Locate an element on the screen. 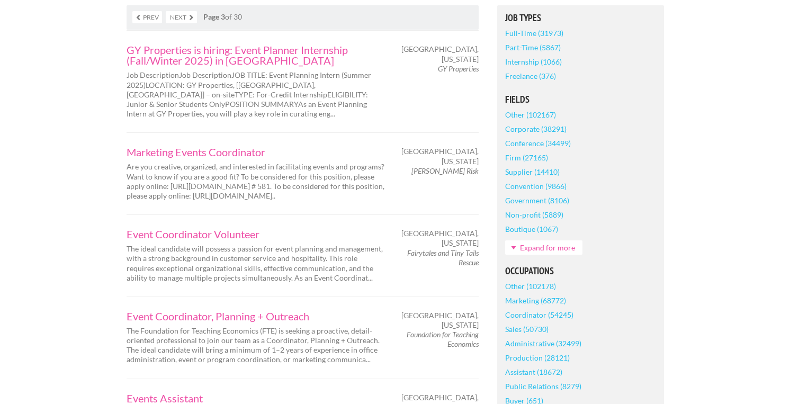 This screenshot has height=404, width=790. a: Next is located at coordinates (181, 17).